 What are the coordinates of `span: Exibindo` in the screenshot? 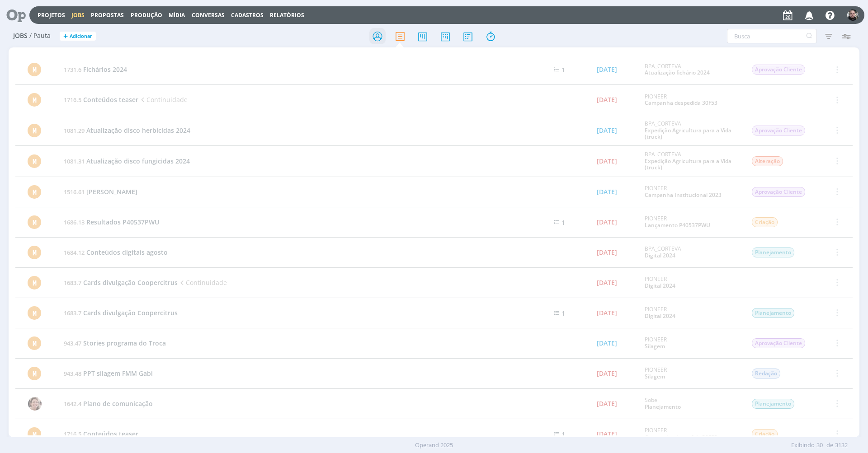 It's located at (803, 446).